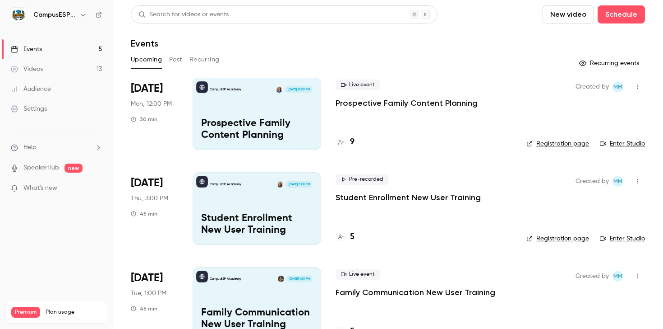  I want to click on div: Sep 15 Mon, 12:00 PM (America/New York), so click(154, 114).